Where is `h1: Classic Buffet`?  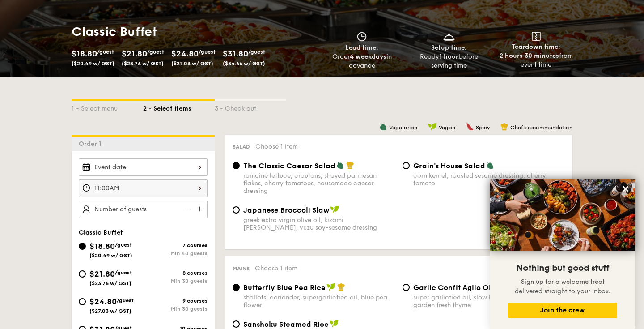 h1: Classic Buffet is located at coordinates (195, 32).